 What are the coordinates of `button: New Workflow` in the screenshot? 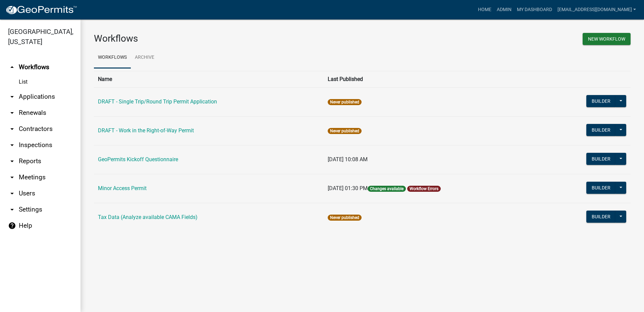 It's located at (607, 39).